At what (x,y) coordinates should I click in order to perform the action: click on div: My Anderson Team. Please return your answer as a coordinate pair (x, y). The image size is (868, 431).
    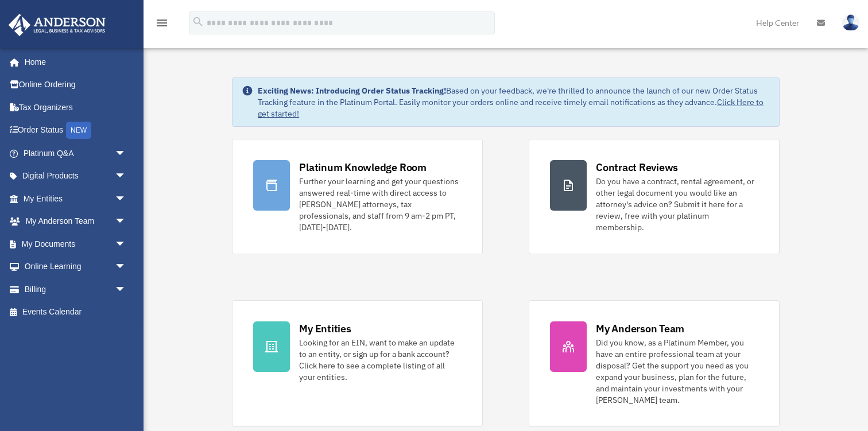
    Looking at the image, I should click on (640, 328).